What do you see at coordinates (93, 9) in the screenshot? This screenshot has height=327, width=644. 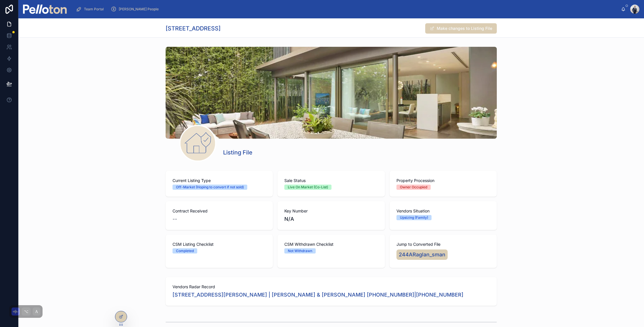 I see `span: Team Portal` at bounding box center [93, 9].